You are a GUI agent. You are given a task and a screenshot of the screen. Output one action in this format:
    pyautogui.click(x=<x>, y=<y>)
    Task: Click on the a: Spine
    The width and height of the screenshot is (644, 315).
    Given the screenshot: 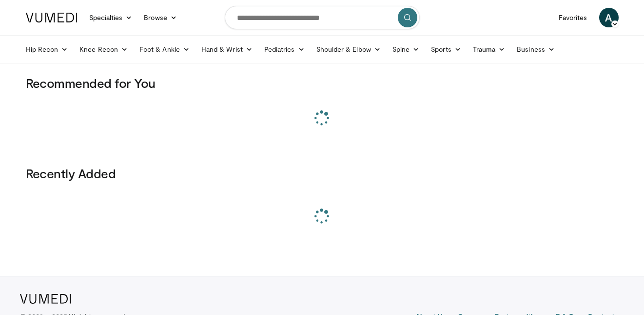 What is the action you would take?
    pyautogui.click(x=406, y=50)
    